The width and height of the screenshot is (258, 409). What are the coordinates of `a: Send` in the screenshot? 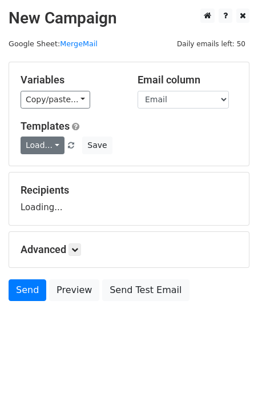 It's located at (27, 290).